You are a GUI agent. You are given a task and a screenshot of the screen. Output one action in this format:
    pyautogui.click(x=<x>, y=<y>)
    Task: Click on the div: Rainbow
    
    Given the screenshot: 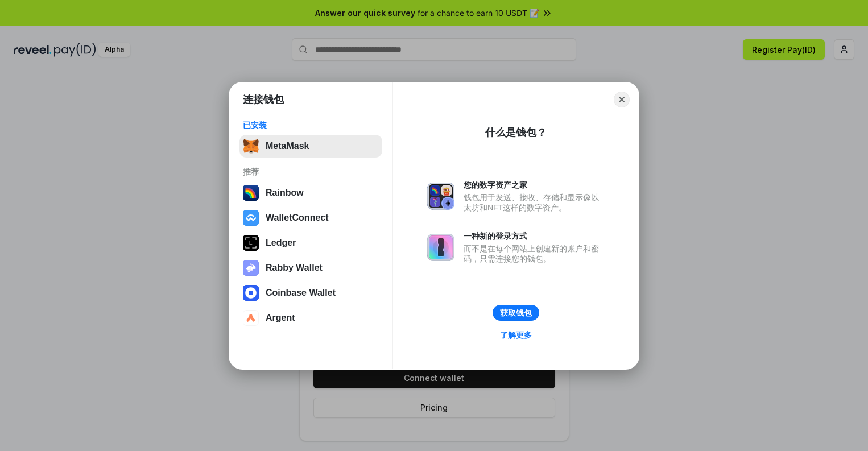 What is the action you would take?
    pyautogui.click(x=285, y=193)
    